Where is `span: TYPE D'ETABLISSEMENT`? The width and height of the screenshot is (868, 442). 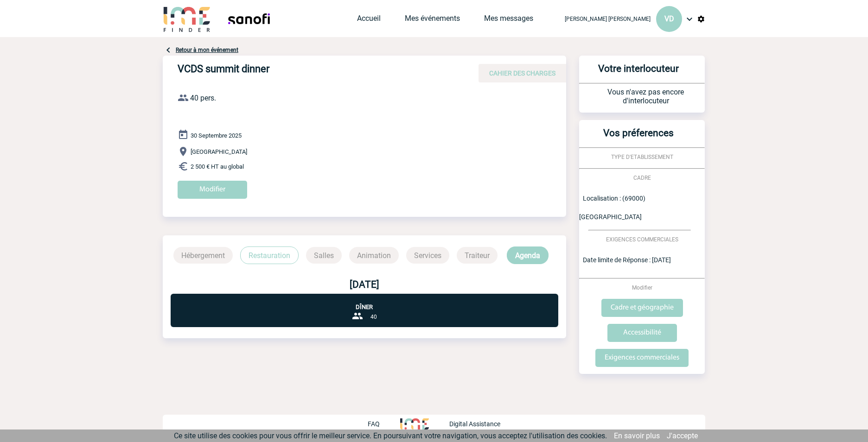
span: TYPE D'ETABLISSEMENT is located at coordinates (642, 157).